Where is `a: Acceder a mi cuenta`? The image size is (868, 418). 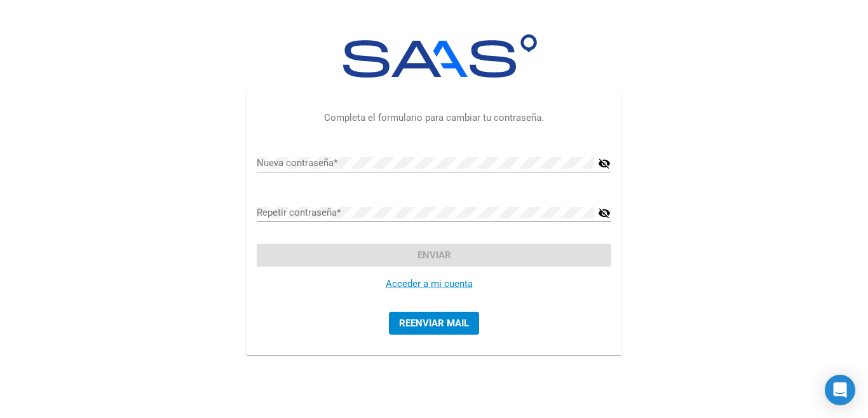 a: Acceder a mi cuenta is located at coordinates (429, 283).